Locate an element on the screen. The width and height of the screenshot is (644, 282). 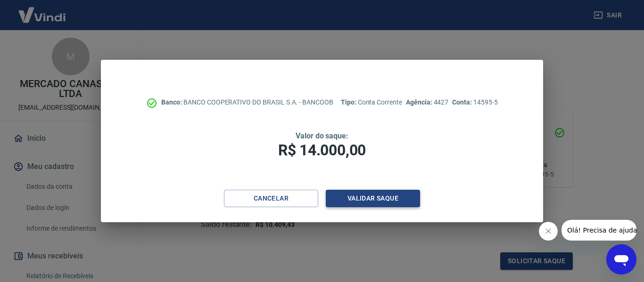
span: R$ 14.000,00 is located at coordinates (322, 150).